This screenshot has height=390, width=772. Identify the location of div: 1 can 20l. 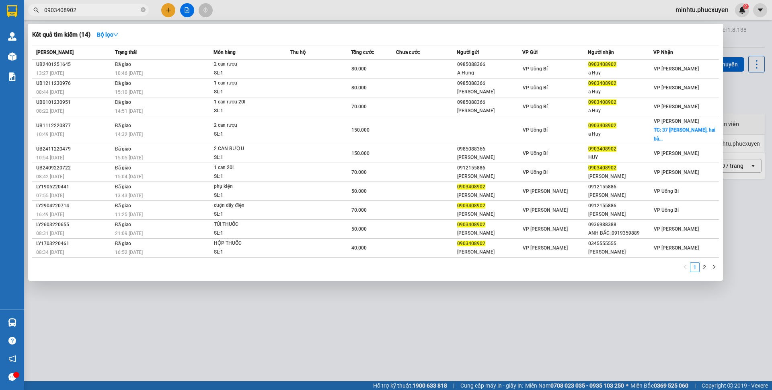
(244, 168).